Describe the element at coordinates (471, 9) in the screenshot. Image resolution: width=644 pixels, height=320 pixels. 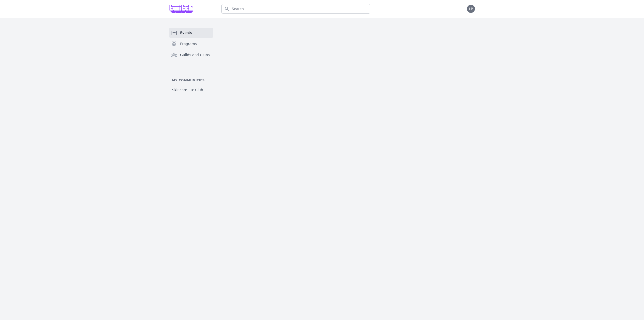
I see `span: LP` at that location.